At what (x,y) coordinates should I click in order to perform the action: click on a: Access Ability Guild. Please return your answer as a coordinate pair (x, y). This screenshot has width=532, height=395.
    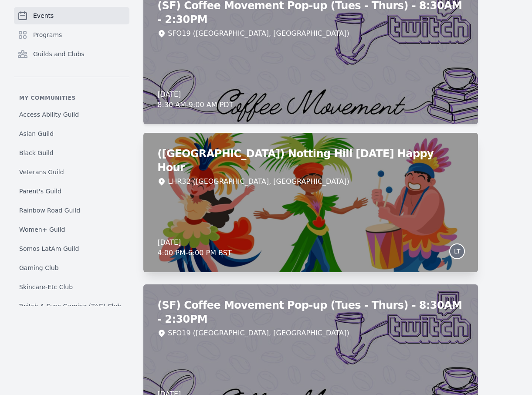
    Looking at the image, I should click on (71, 114).